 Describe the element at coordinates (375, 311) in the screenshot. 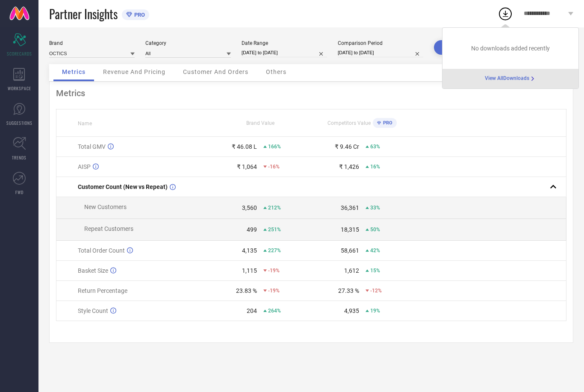

I see `span: 19%` at that location.